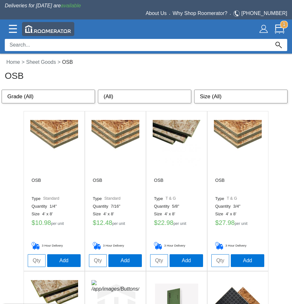  What do you see at coordinates (48, 29) in the screenshot?
I see `img: roomerator-logo.svg` at bounding box center [48, 29].